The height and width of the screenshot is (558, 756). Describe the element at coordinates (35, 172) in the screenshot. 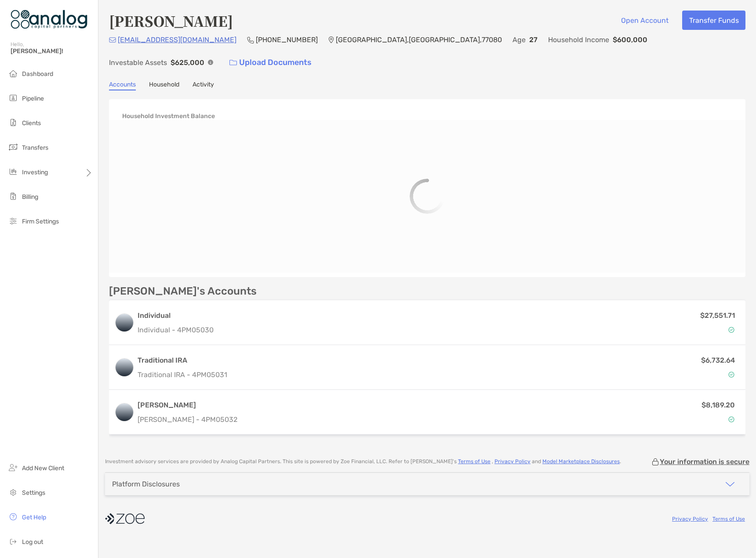

I see `span: Investing` at that location.